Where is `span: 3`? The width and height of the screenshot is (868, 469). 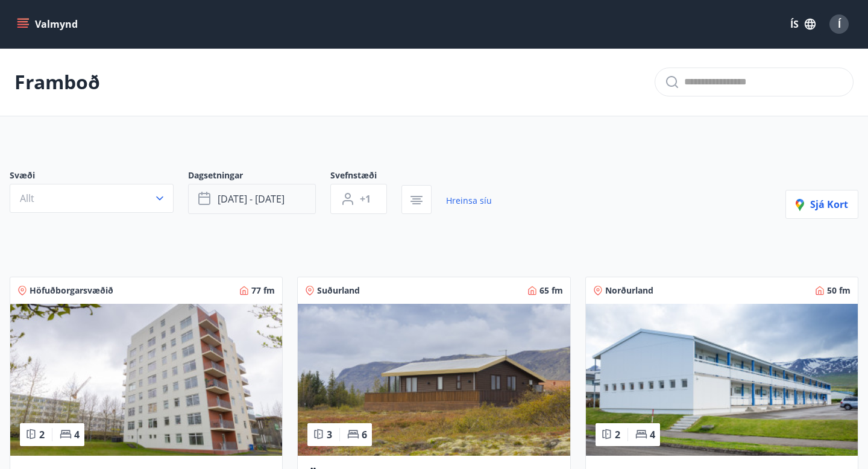 span: 3 is located at coordinates (329, 435).